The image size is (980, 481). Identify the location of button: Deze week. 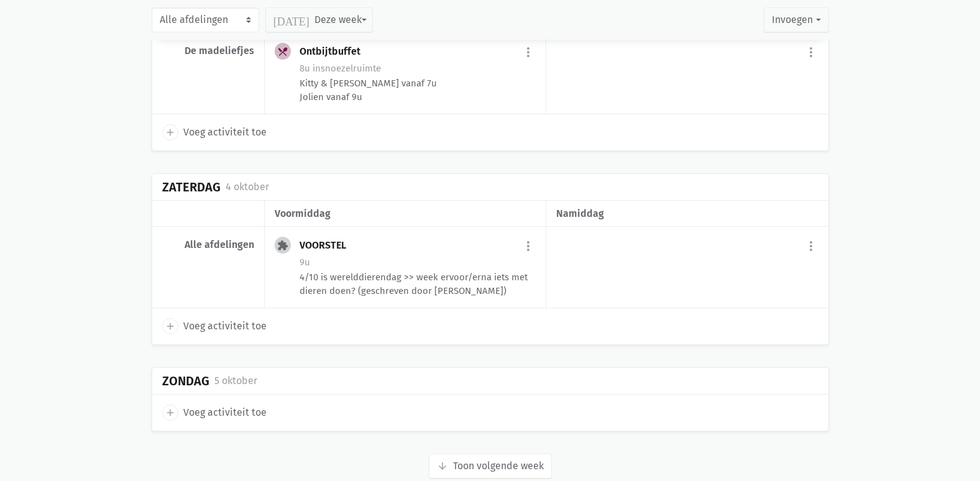
(319, 19).